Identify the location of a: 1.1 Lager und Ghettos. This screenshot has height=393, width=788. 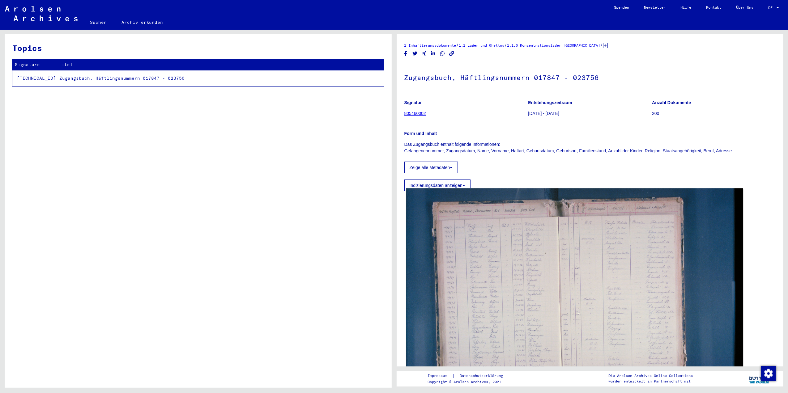
(482, 45).